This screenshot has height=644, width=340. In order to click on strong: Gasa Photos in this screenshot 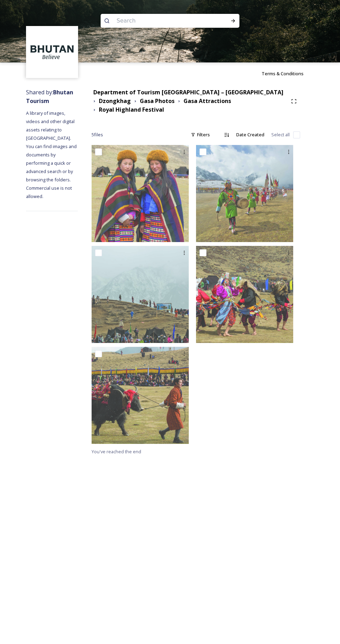, I will do `click(157, 101)`.